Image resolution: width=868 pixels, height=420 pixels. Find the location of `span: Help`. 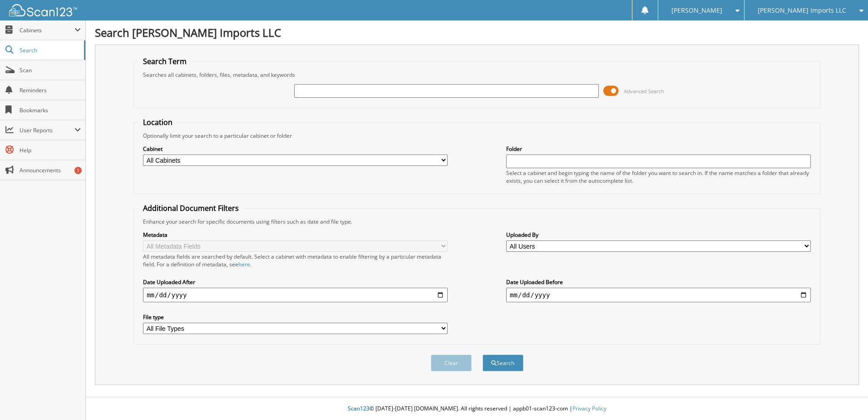

span: Help is located at coordinates (50, 150).